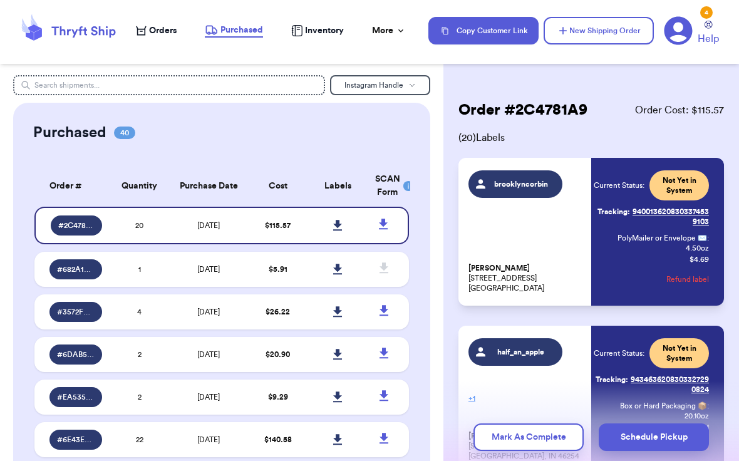 Image resolution: width=739 pixels, height=461 pixels. Describe the element at coordinates (521, 184) in the screenshot. I see `span: brooklyncorbin` at that location.